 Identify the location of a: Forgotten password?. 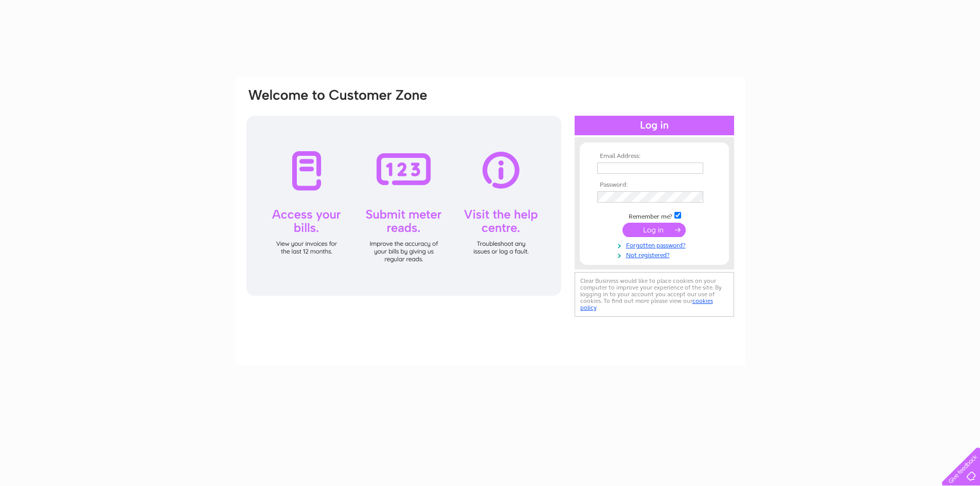
(655, 245).